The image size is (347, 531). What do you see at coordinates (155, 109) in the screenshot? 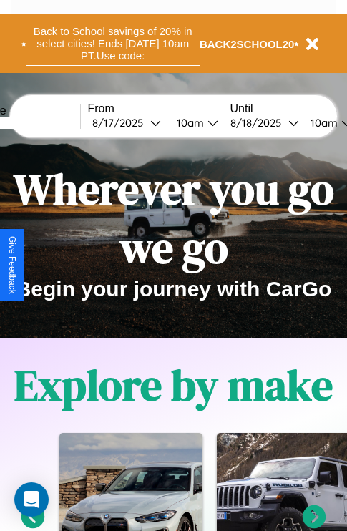
I see `label: From` at bounding box center [155, 109].